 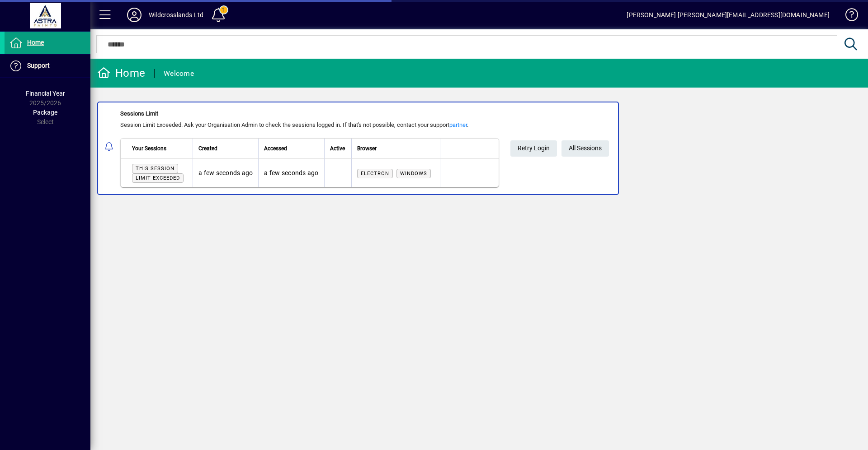 I want to click on span: Support, so click(x=38, y=65).